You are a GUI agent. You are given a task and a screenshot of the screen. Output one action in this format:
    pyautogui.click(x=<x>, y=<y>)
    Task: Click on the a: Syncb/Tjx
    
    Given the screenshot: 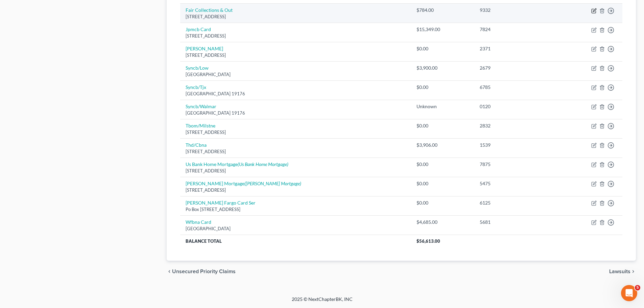 What is the action you would take?
    pyautogui.click(x=196, y=87)
    